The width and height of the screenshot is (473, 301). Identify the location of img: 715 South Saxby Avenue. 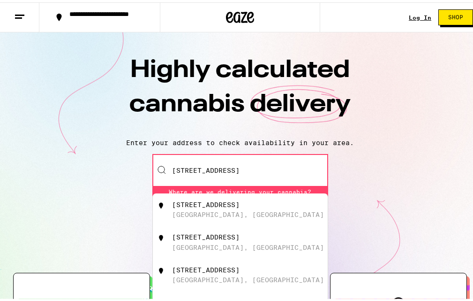
(161, 203).